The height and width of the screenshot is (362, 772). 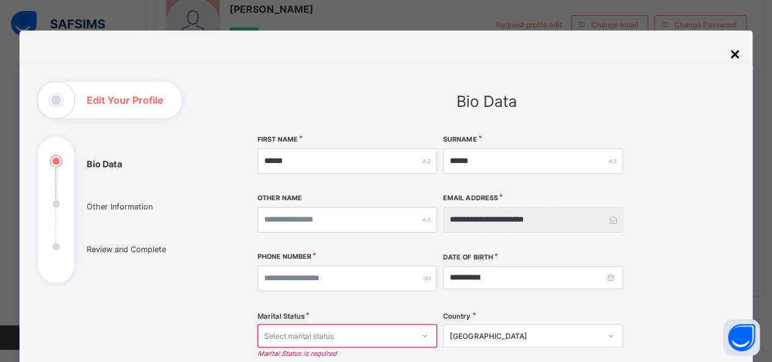 What do you see at coordinates (279, 198) in the screenshot?
I see `label: Other Name` at bounding box center [279, 198].